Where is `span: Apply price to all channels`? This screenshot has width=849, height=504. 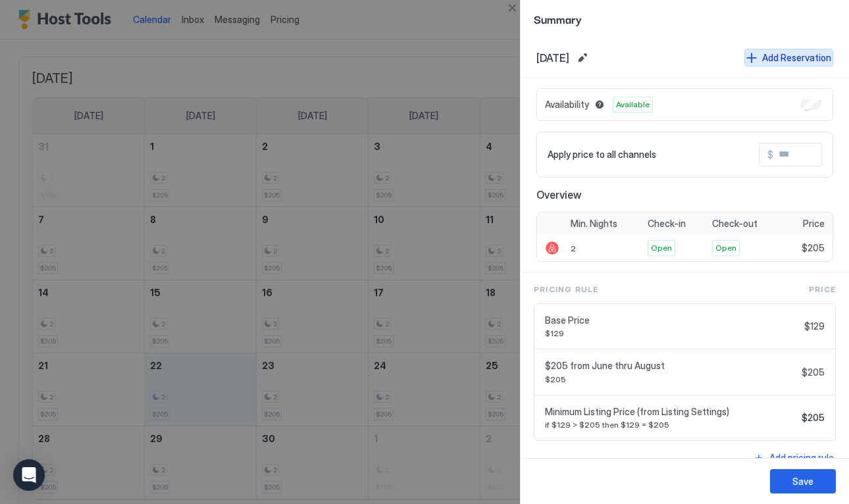
span: Apply price to all channels is located at coordinates (601, 154).